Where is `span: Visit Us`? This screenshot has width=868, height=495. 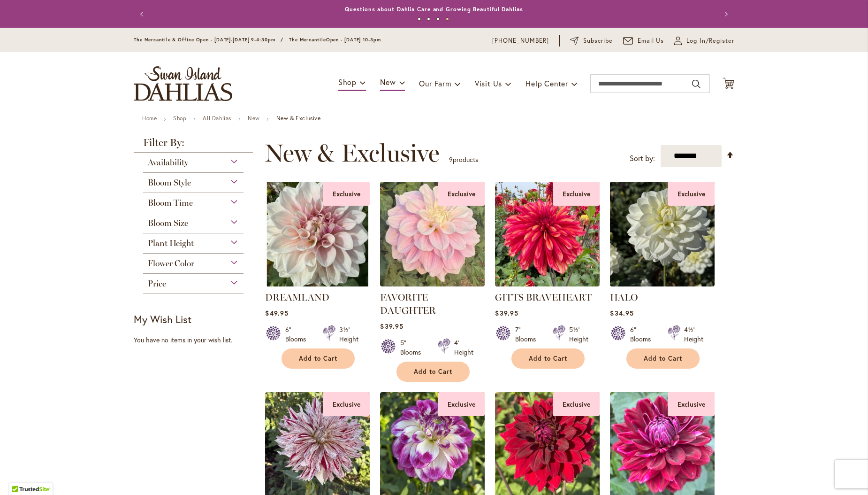
span: Visit Us is located at coordinates (488, 83).